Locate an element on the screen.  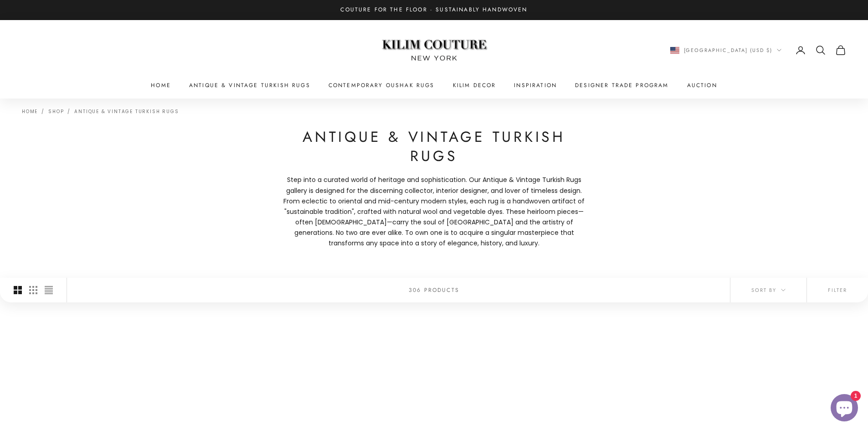
button: Switch to smaller product images is located at coordinates (33, 290).